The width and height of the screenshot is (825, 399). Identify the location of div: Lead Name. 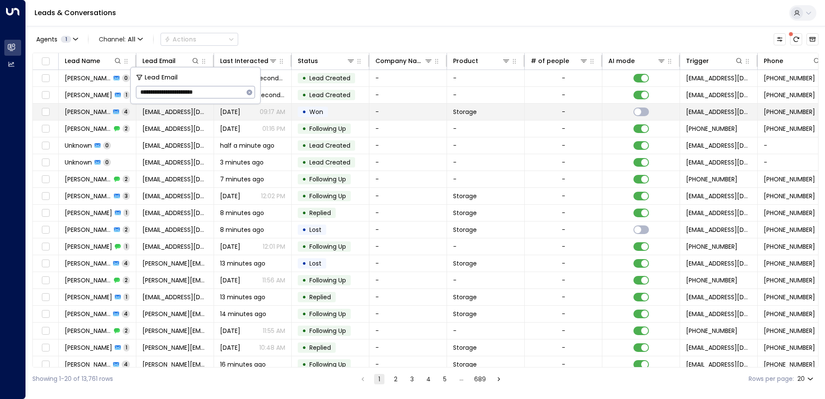
(93, 61).